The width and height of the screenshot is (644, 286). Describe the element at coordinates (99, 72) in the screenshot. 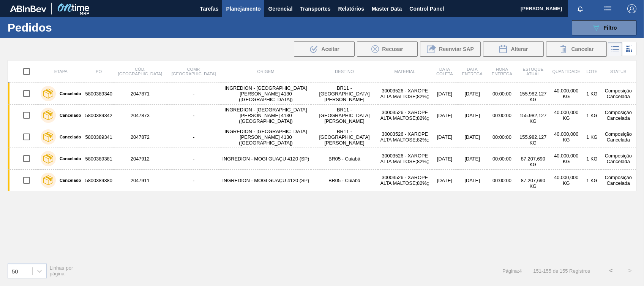

I see `span: PO` at that location.